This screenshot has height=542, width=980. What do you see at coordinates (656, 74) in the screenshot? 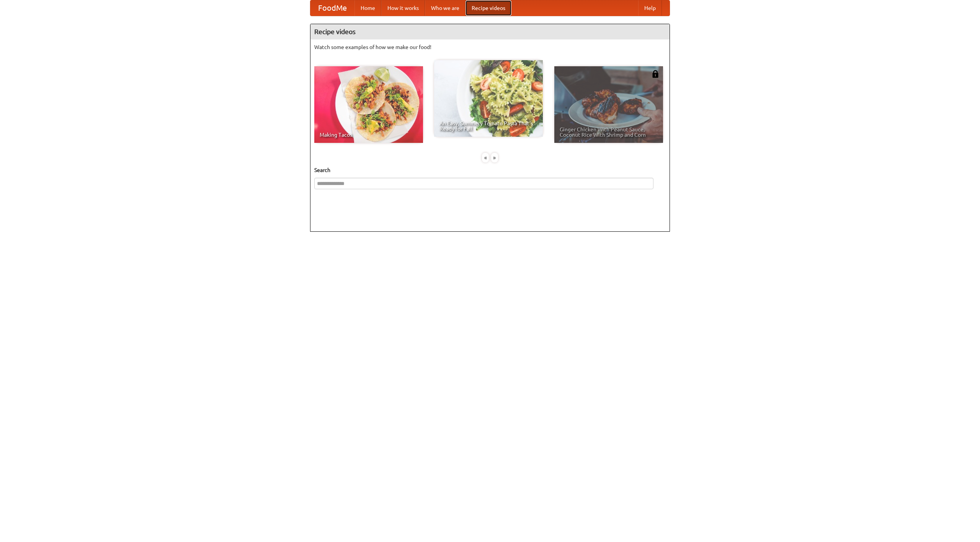
I see `img: 483408.png` at bounding box center [656, 74].